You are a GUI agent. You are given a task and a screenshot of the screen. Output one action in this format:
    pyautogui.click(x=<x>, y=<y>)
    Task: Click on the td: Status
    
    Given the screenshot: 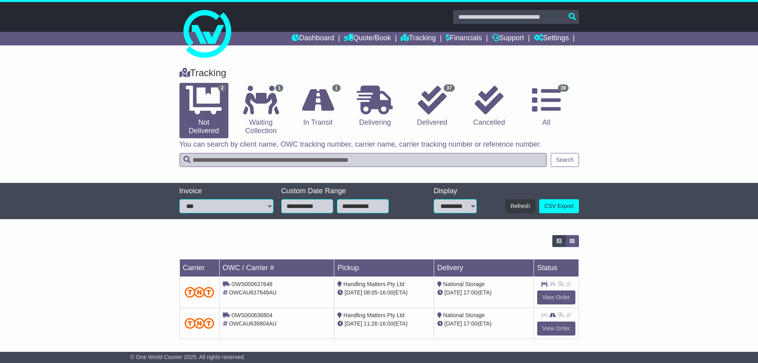 What is the action you would take?
    pyautogui.click(x=556, y=268)
    